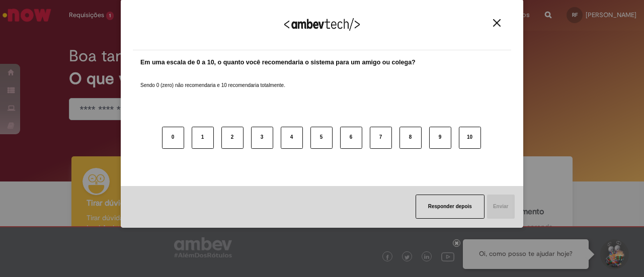 Image resolution: width=644 pixels, height=277 pixels. What do you see at coordinates (441, 137) in the screenshot?
I see `button: 9` at bounding box center [441, 137].